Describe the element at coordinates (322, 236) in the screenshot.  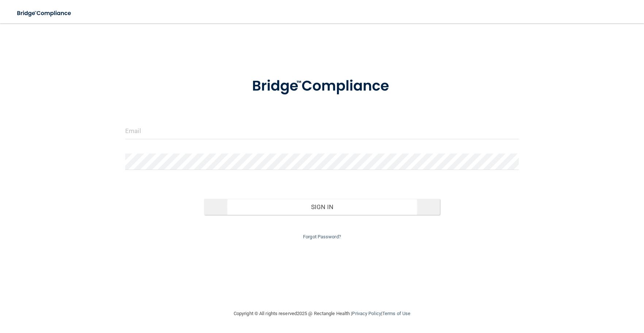
I see `a: Forgot Password?` at that location.